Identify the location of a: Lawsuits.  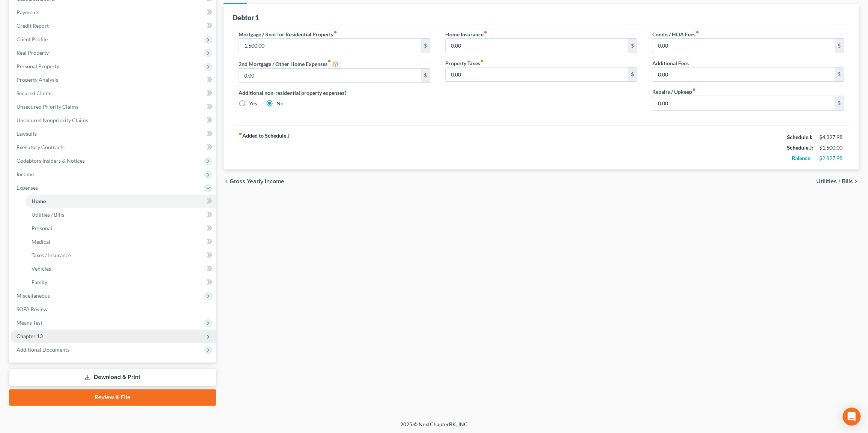
(114, 134).